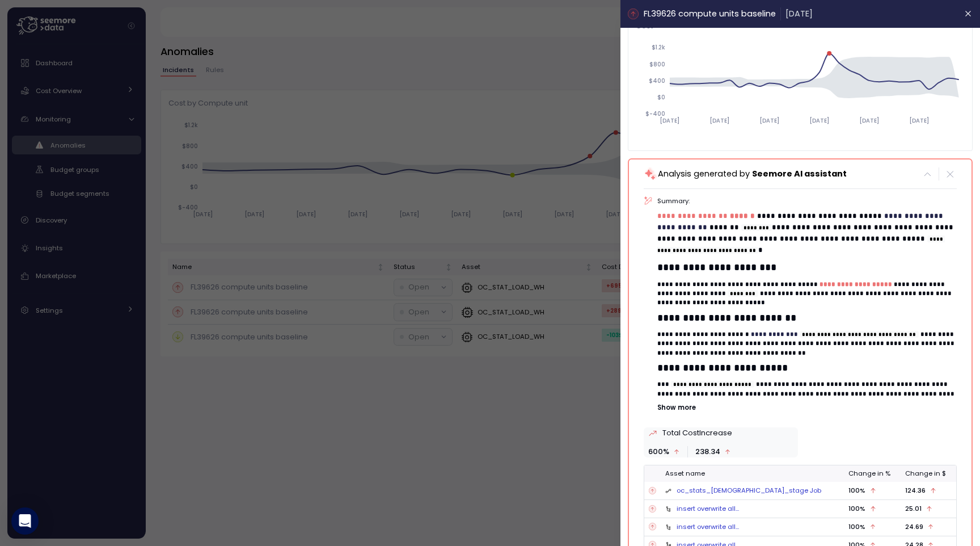 The width and height of the screenshot is (980, 546). I want to click on p: 24.69, so click(915, 526).